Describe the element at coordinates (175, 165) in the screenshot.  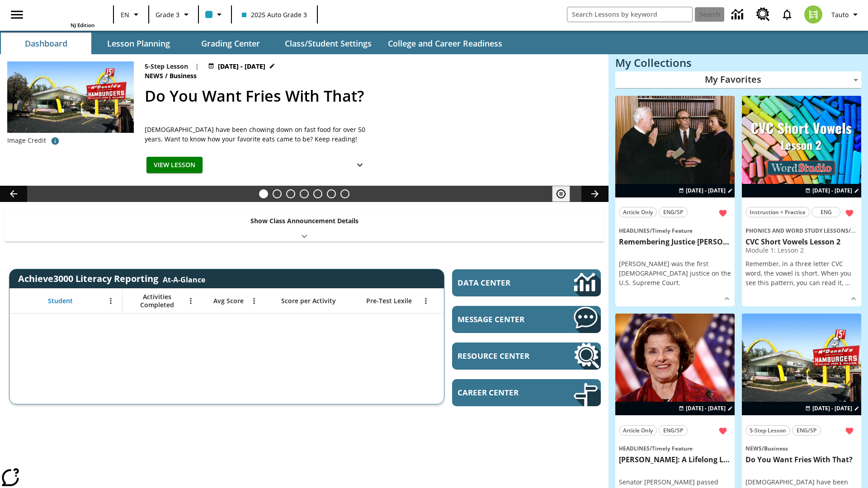
I see `button: View Lesson` at that location.